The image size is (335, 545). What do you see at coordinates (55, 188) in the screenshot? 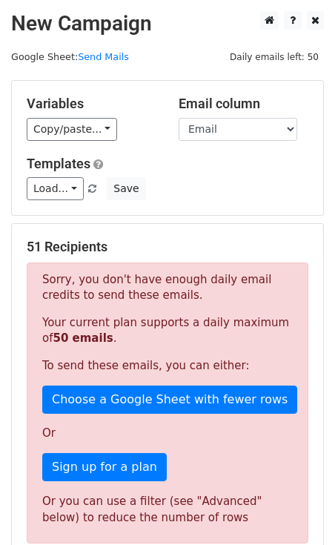
I see `a: Load...` at bounding box center [55, 188].